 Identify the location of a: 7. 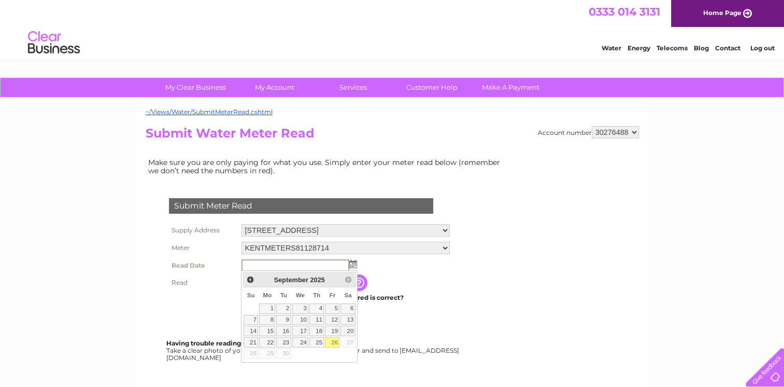
(251, 320).